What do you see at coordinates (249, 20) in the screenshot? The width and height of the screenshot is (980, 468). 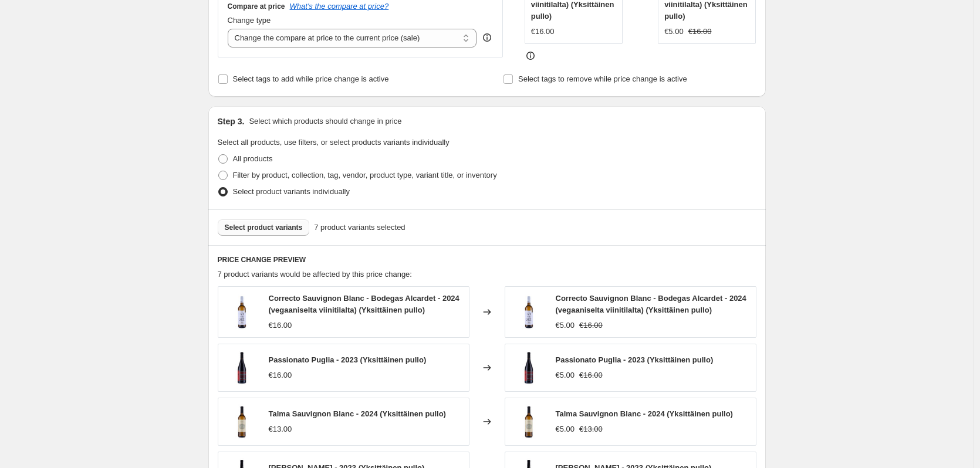 I see `span: Change type` at bounding box center [249, 20].